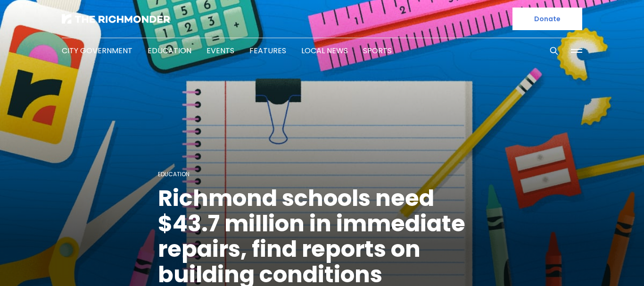  Describe the element at coordinates (324, 51) in the screenshot. I see `a: Local News` at that location.